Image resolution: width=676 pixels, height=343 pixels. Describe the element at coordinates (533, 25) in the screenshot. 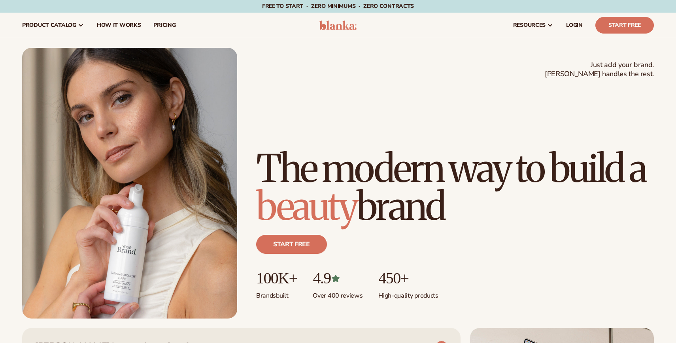

I see `a: resources` at that location.